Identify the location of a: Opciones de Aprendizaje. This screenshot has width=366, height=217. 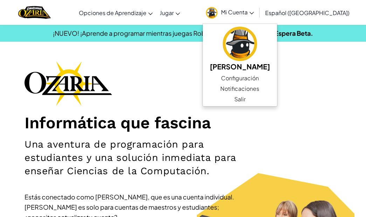
(116, 13).